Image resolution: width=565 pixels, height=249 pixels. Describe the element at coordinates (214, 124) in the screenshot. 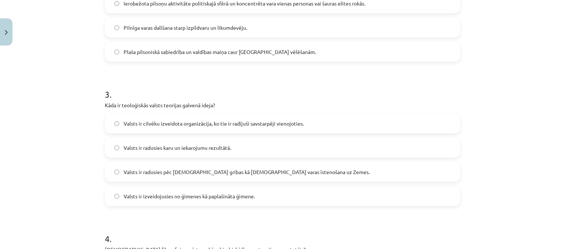

I see `span: Valsts ir cilvēku izveidota organizācija, ko tie ir radījuši savstarpēji vienojoties.` at that location.